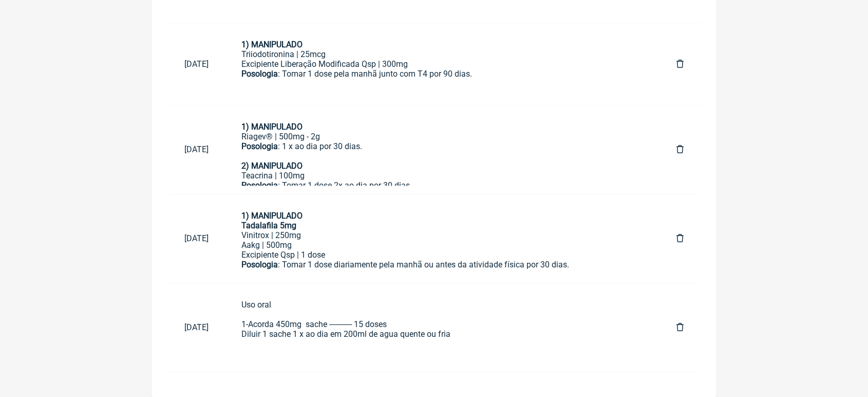 The height and width of the screenshot is (397, 868). Describe the element at coordinates (442, 319) in the screenshot. I see `div: Uso oral 1-Acorda 450mg sache ----------- 15 doses Diluir 1 sache 1 x ao dia em 200ml de agua que...` at that location.